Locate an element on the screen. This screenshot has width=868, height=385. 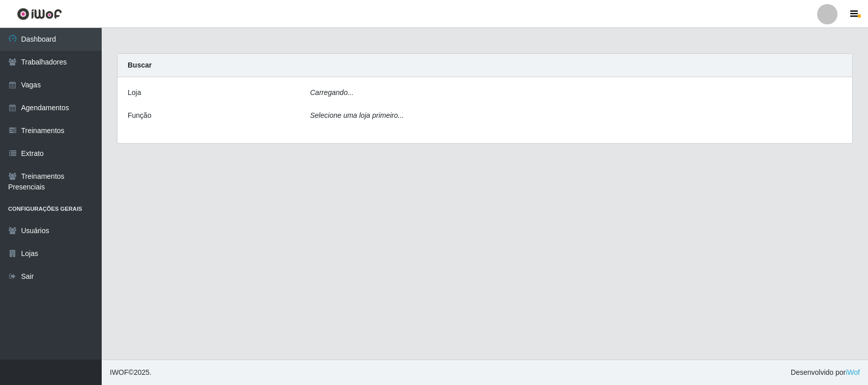
span: © 2025 . is located at coordinates (131, 372).